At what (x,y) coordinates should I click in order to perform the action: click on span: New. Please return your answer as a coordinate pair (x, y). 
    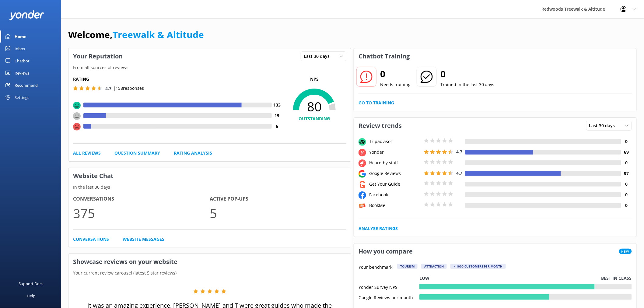
    Looking at the image, I should click on (626, 251).